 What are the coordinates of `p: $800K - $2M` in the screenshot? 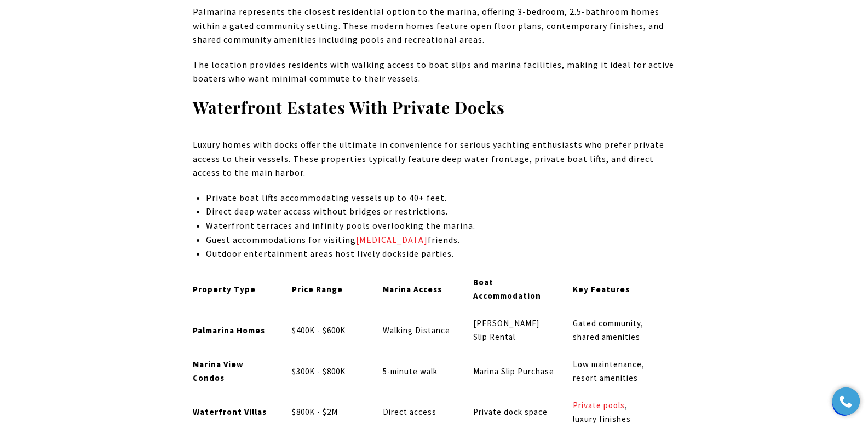 It's located at (328, 412).